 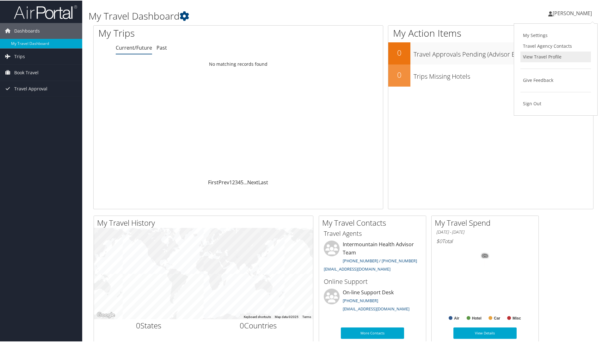 What do you see at coordinates (242, 182) in the screenshot?
I see `a: 5` at bounding box center [242, 182].